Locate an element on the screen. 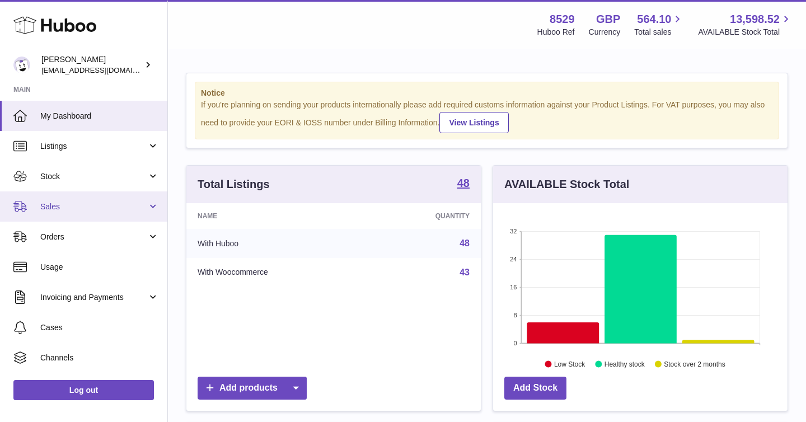 Image resolution: width=806 pixels, height=422 pixels. a: 43 is located at coordinates (465, 272).